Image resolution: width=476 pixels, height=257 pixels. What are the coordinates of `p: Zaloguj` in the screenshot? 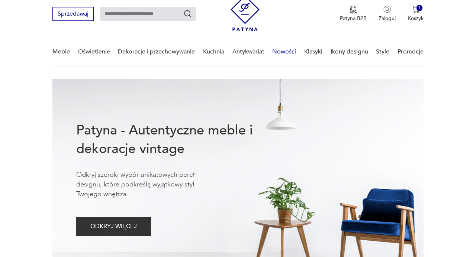 It's located at (387, 18).